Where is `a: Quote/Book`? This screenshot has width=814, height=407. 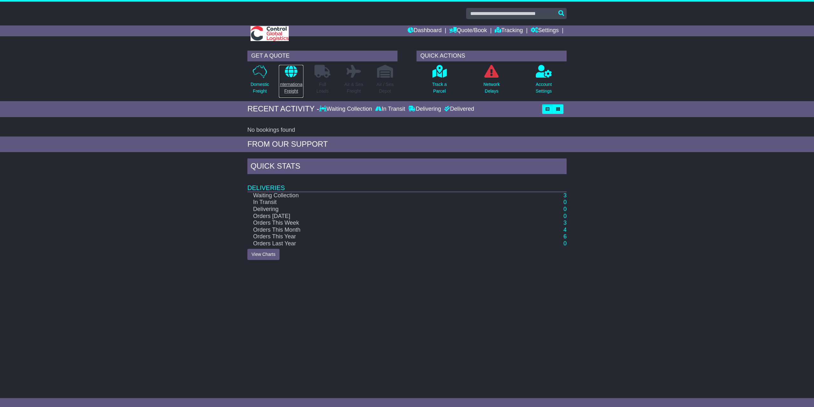
a: Quote/Book is located at coordinates (468, 31).